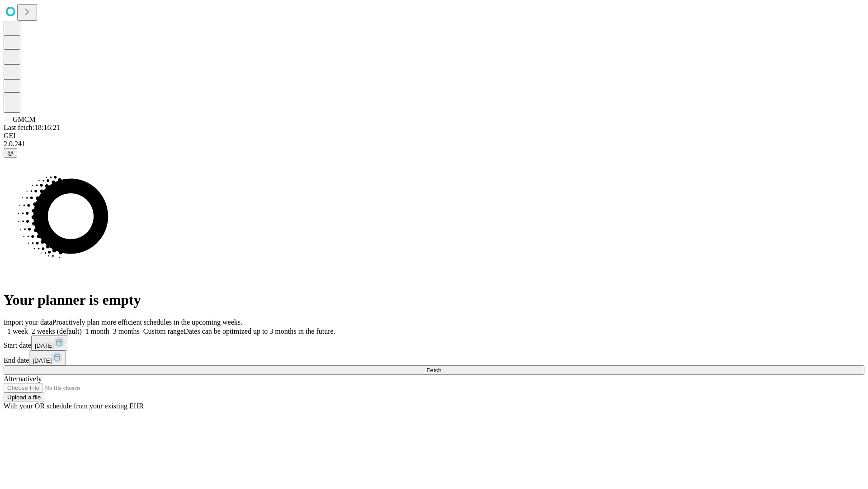 The height and width of the screenshot is (489, 868). What do you see at coordinates (17, 330) in the screenshot?
I see `span: 1 week` at bounding box center [17, 330].